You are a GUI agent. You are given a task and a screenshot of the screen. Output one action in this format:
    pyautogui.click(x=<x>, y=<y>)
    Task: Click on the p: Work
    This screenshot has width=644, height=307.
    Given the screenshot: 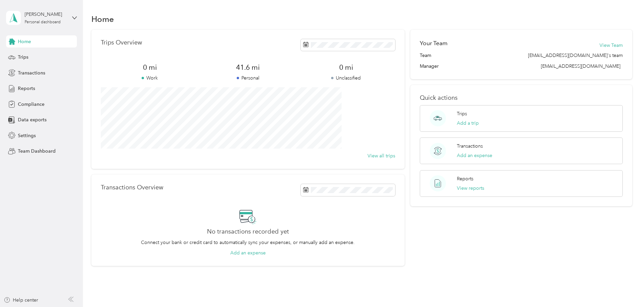 What is the action you would take?
    pyautogui.click(x=150, y=78)
    